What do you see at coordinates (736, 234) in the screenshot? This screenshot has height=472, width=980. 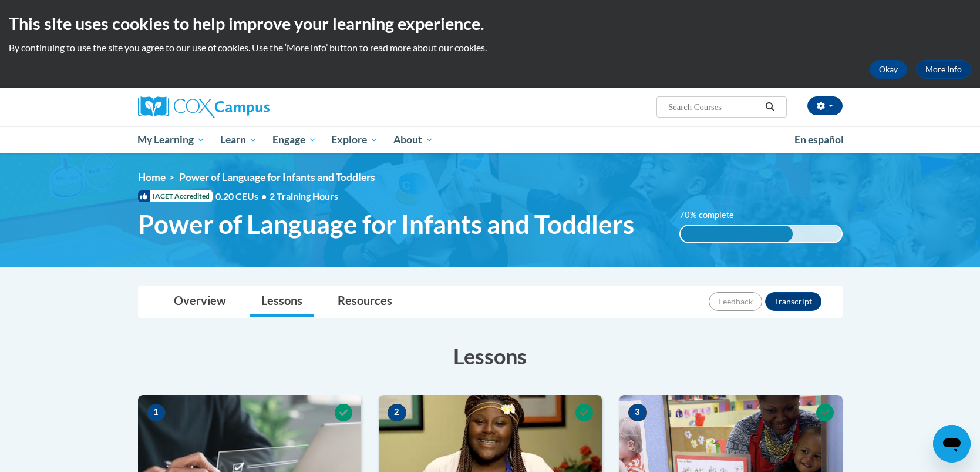 I see `div: 70% complete` at bounding box center [736, 234].